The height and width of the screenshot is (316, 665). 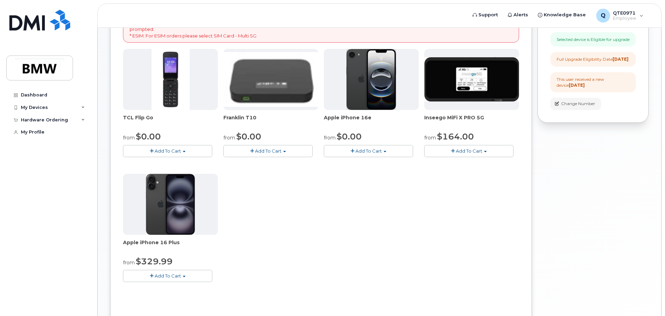 What do you see at coordinates (624, 13) in the screenshot?
I see `span: QTE0971` at bounding box center [624, 13].